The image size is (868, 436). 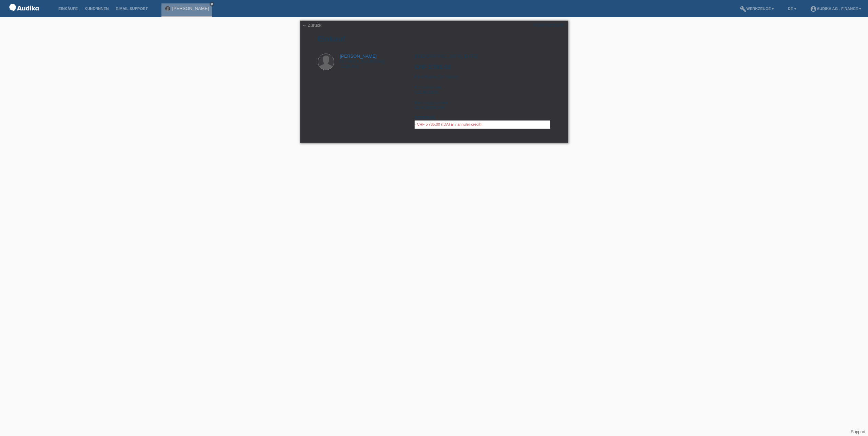 What do you see at coordinates (482, 118) in the screenshot?
I see `h3: Stornos` at bounding box center [482, 118].